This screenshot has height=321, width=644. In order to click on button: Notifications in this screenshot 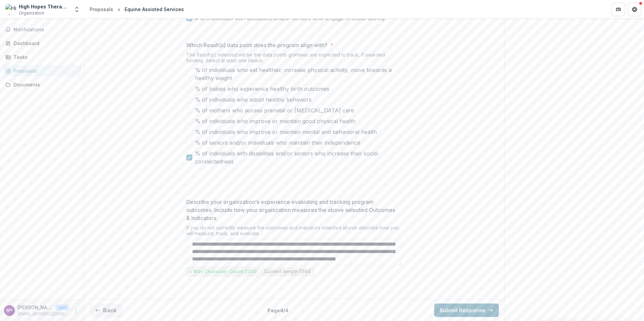, I will do `click(42, 30)`.